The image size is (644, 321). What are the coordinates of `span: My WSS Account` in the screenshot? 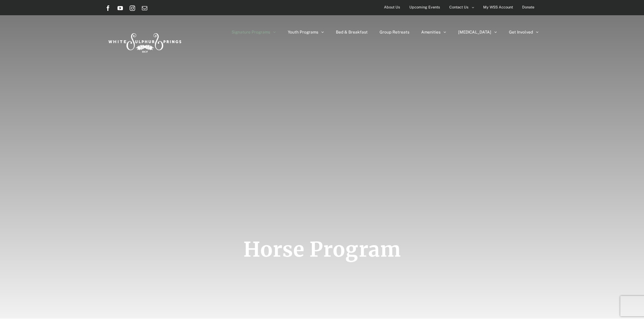 It's located at (498, 7).